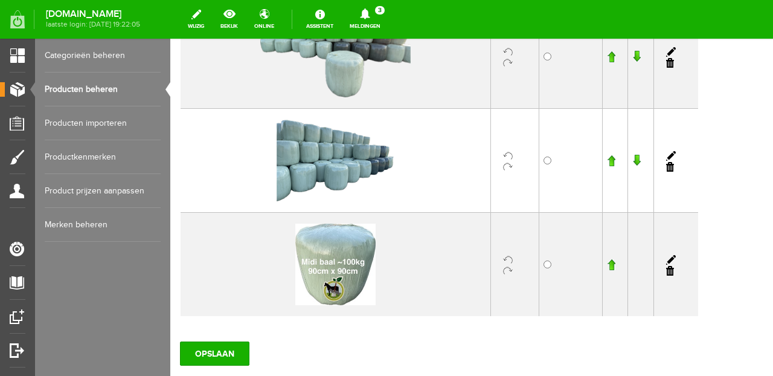  What do you see at coordinates (44, 315) in the screenshot?
I see `input: OPSLAAN` at bounding box center [44, 315].